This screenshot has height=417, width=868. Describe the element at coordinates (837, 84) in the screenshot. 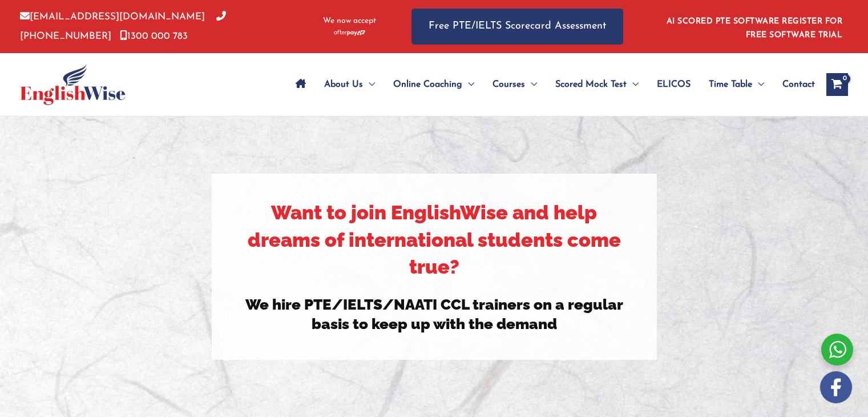

I see `a: View Shopping Cart, empty` at that location.